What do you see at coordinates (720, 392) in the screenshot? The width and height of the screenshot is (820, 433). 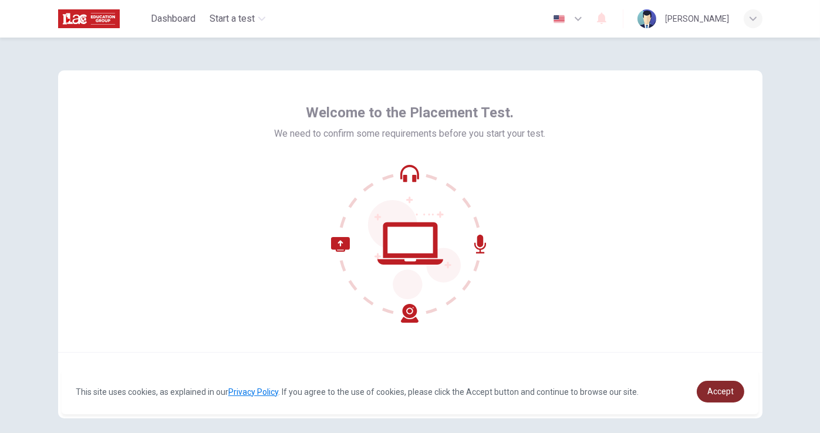 I see `span: Accept` at bounding box center [720, 392].